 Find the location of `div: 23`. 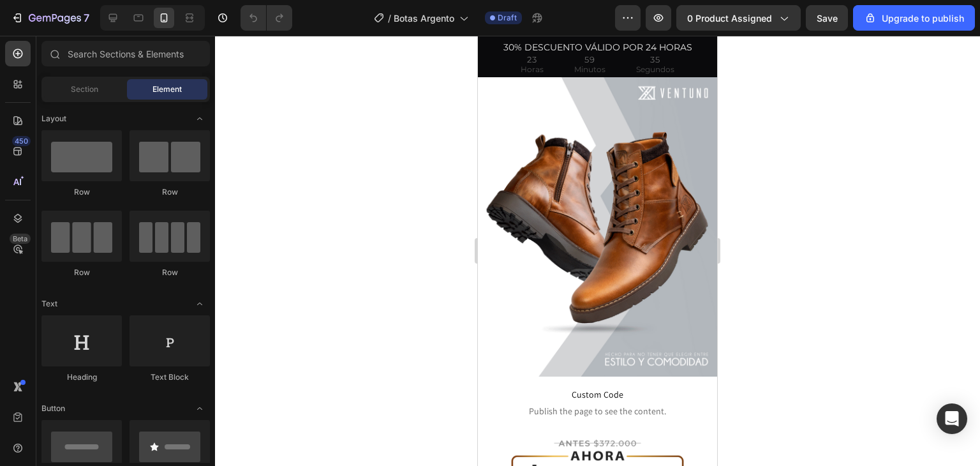

div: 23 is located at coordinates (54, 24).